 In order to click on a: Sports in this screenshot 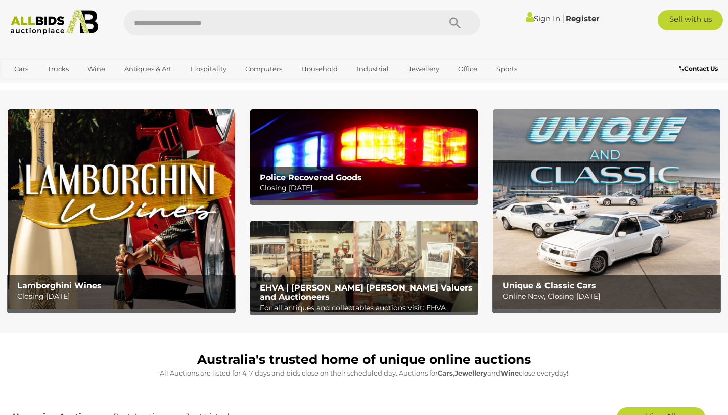, I will do `click(507, 69)`.